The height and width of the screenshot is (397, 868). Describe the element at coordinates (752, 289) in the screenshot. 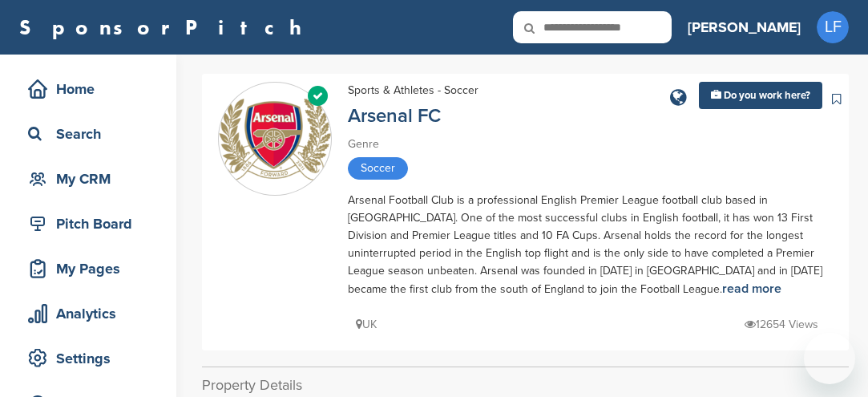

I see `a: read more` at that location.